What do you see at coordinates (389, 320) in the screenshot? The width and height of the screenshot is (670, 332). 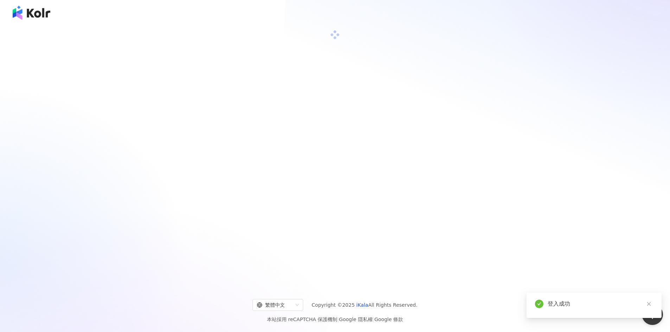 I see `a: Google 條款` at bounding box center [389, 320].